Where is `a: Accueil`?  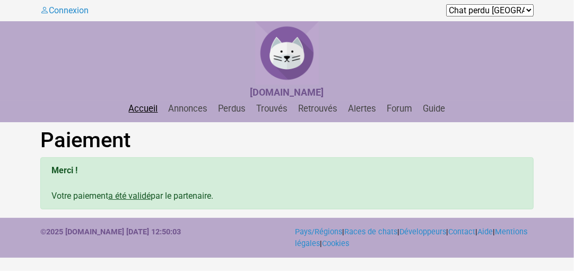 a: Accueil is located at coordinates (143, 108).